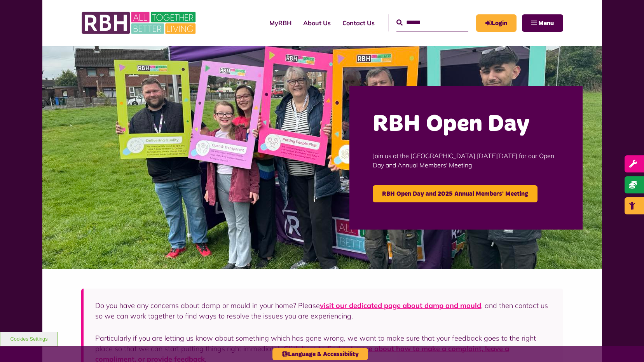  I want to click on img: Image (22), so click(322, 158).